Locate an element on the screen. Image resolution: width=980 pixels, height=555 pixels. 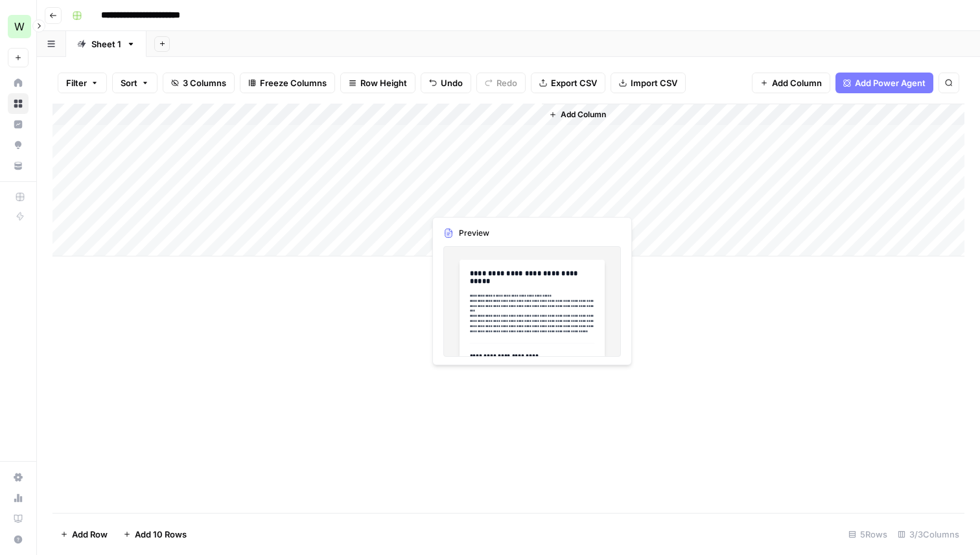
a: Your Data is located at coordinates (18, 166).